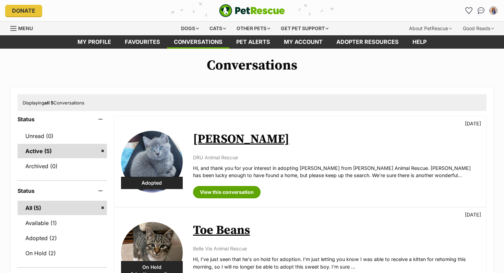 This screenshot has height=273, width=504. Describe the element at coordinates (49, 103) in the screenshot. I see `strong: all 5` at that location.